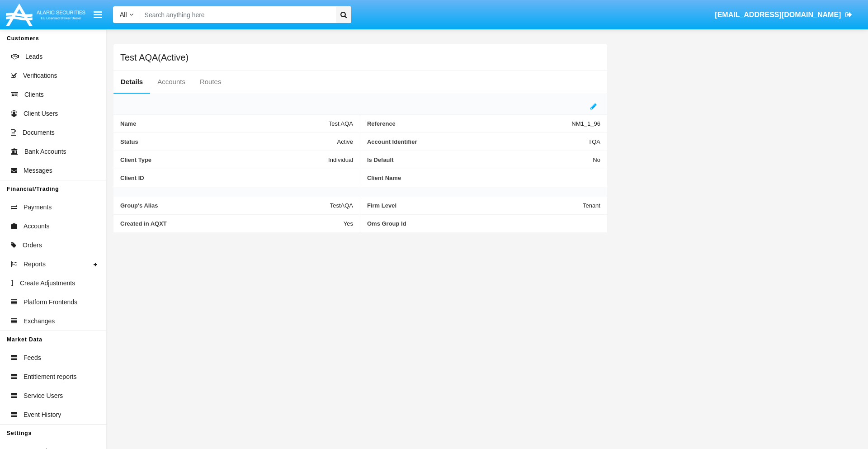  Describe the element at coordinates (470, 124) in the screenshot. I see `span: Reference` at that location.